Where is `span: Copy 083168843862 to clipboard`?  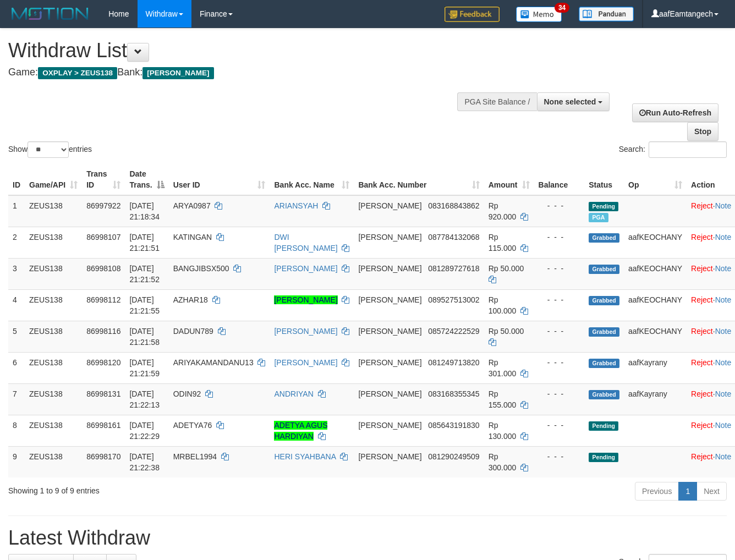
span: Copy 083168843862 to clipboard is located at coordinates (453, 206).